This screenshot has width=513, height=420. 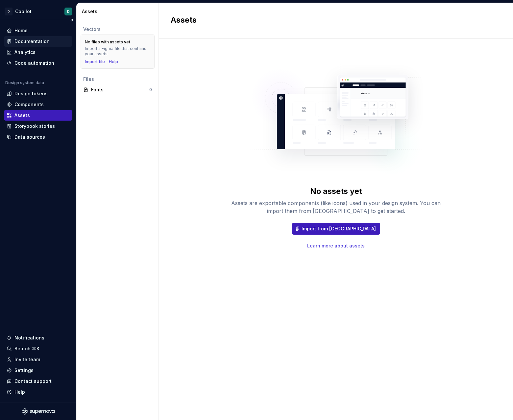 I want to click on div: Analytics, so click(x=25, y=52).